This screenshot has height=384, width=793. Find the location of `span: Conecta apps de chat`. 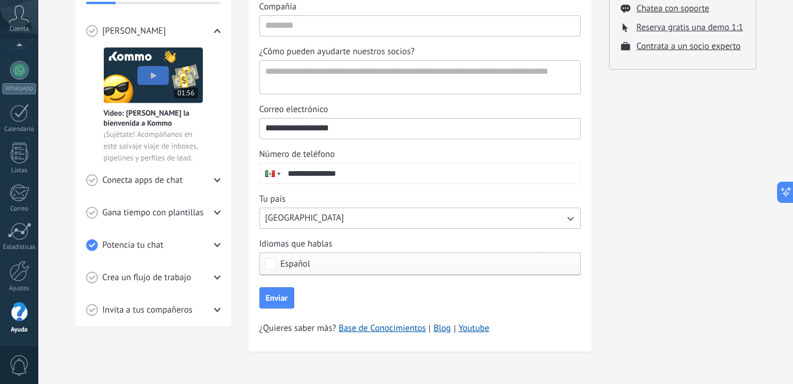

span: Conecta apps de chat is located at coordinates (143, 180).